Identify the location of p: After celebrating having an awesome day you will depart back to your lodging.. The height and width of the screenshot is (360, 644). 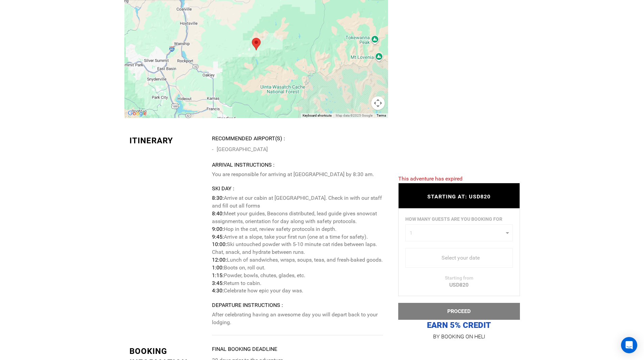
(297, 319).